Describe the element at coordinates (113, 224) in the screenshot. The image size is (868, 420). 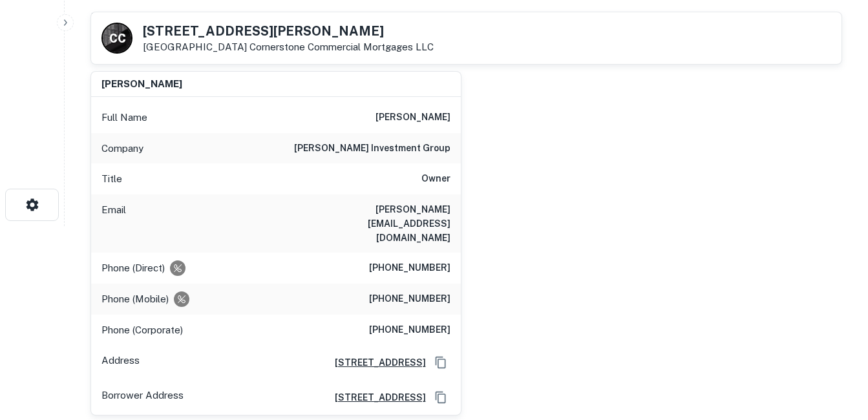
I see `p: Email` at that location.